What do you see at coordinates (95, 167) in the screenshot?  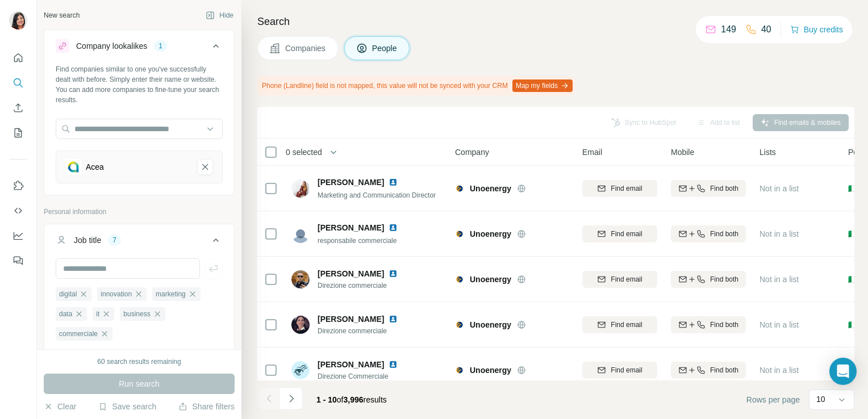 I see `div: Acea` at bounding box center [95, 167].